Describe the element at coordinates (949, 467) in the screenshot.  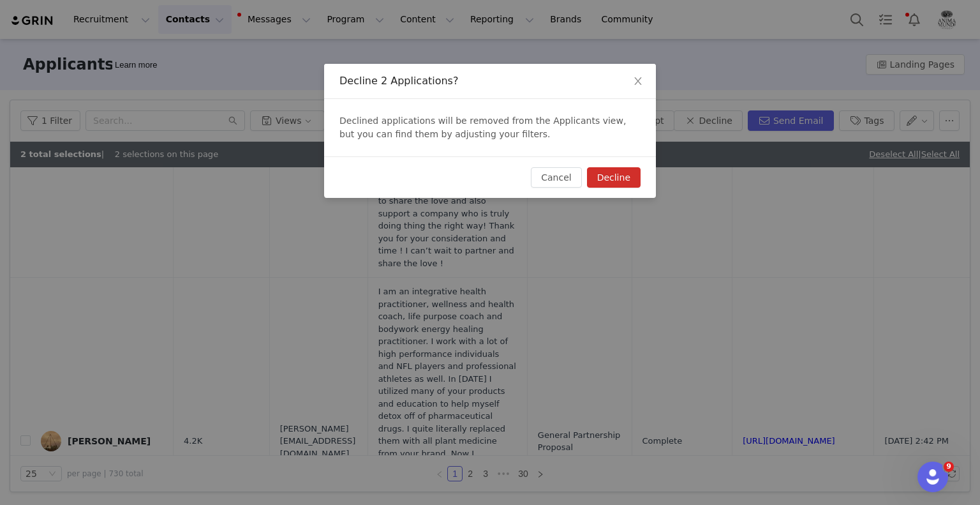
I see `span: 9` at that location.